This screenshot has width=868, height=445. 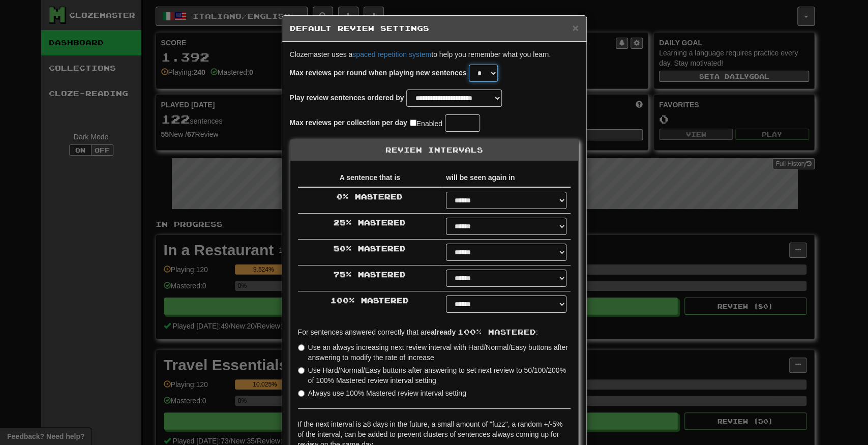 What do you see at coordinates (301, 347) in the screenshot?
I see `input: Use an always increasing next review interval with Hard/Normal/Easy buttons after answering to mo...` at bounding box center [301, 347].